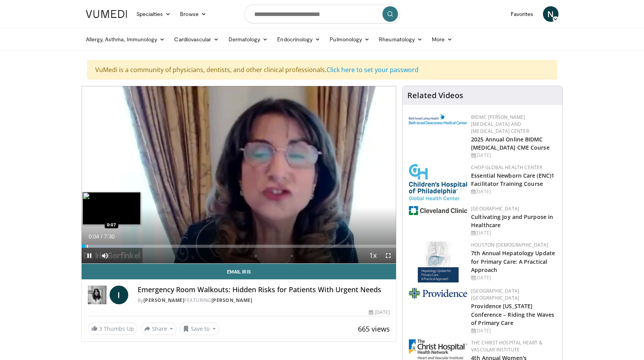  I want to click on a: N, so click(551, 14).